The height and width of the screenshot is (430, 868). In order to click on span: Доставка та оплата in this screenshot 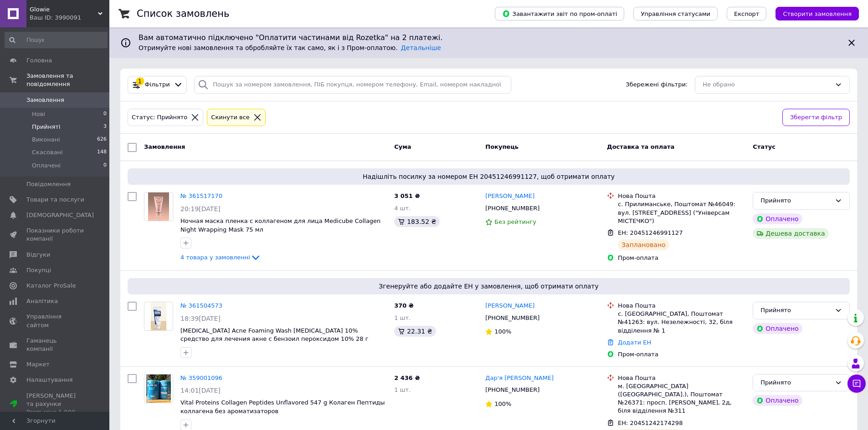, I will do `click(640, 147)`.